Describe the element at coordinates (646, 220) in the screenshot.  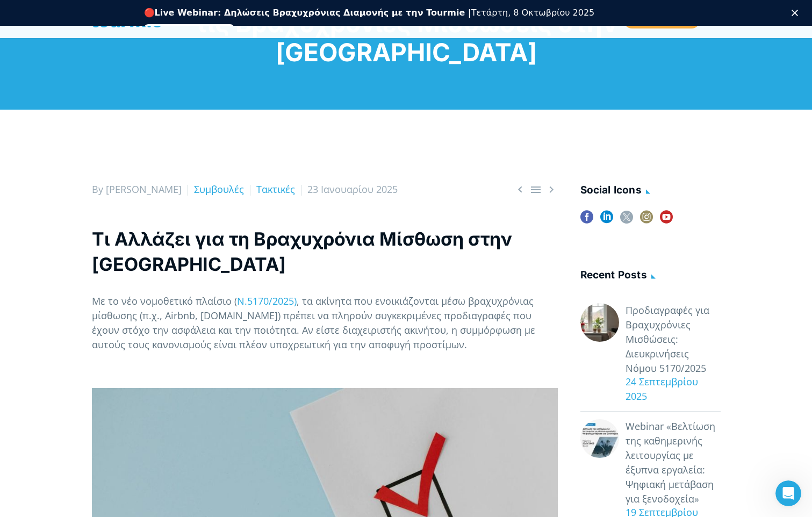
I see `a: instagram` at that location.